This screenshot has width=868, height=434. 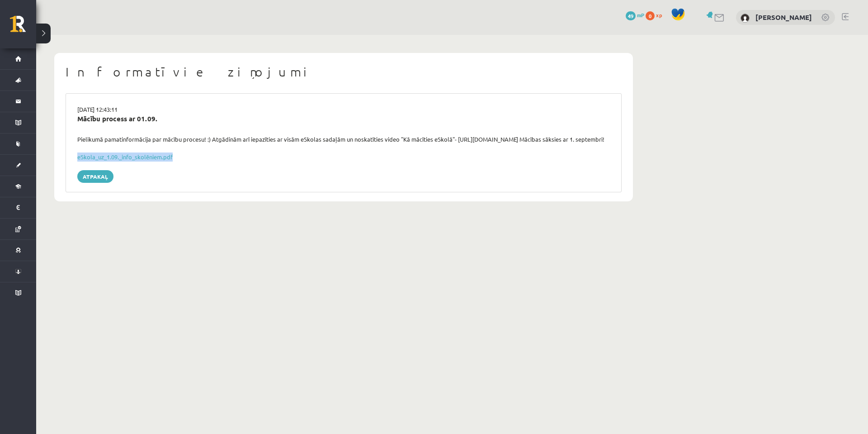 What do you see at coordinates (631, 16) in the screenshot?
I see `span: 49` at bounding box center [631, 16].